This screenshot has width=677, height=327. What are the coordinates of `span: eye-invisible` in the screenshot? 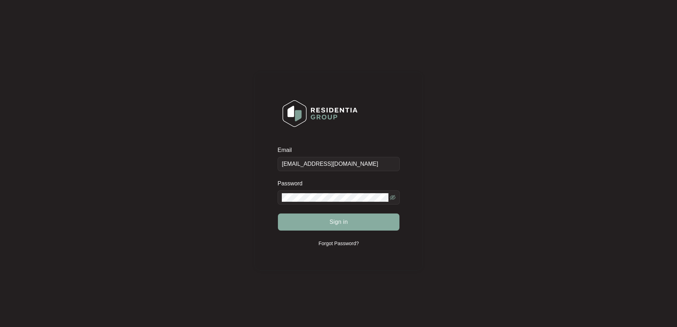 It's located at (393, 197).